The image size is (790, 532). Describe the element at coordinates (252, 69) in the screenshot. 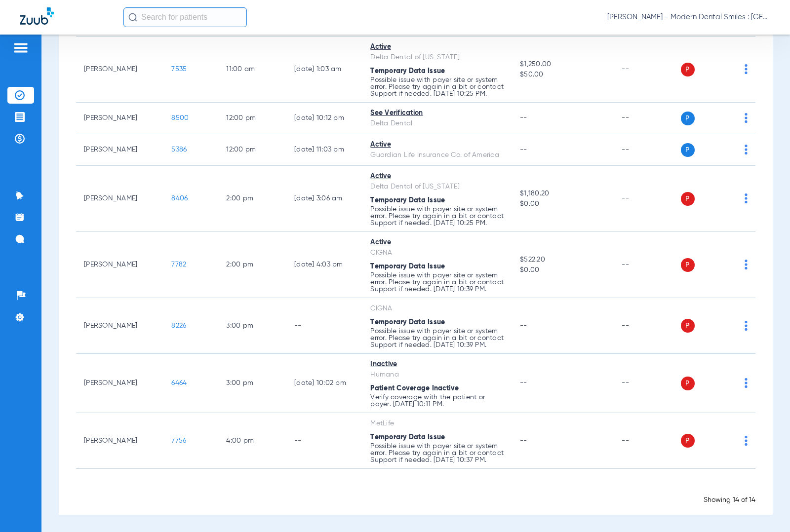

I see `td: 11:00 AM` at that location.